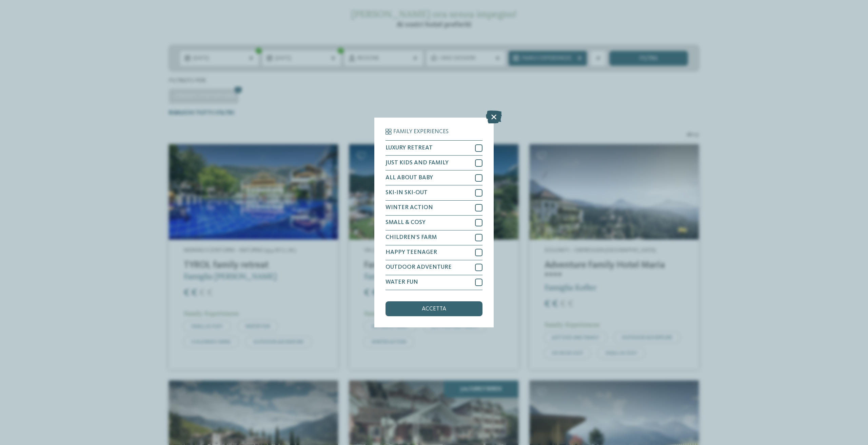  I want to click on span: CHILDREN’S FARM, so click(411, 238).